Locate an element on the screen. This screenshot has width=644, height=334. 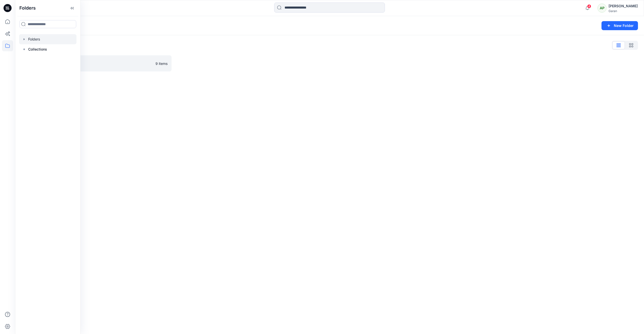
p: 3D TRAINING is located at coordinates (92, 63).